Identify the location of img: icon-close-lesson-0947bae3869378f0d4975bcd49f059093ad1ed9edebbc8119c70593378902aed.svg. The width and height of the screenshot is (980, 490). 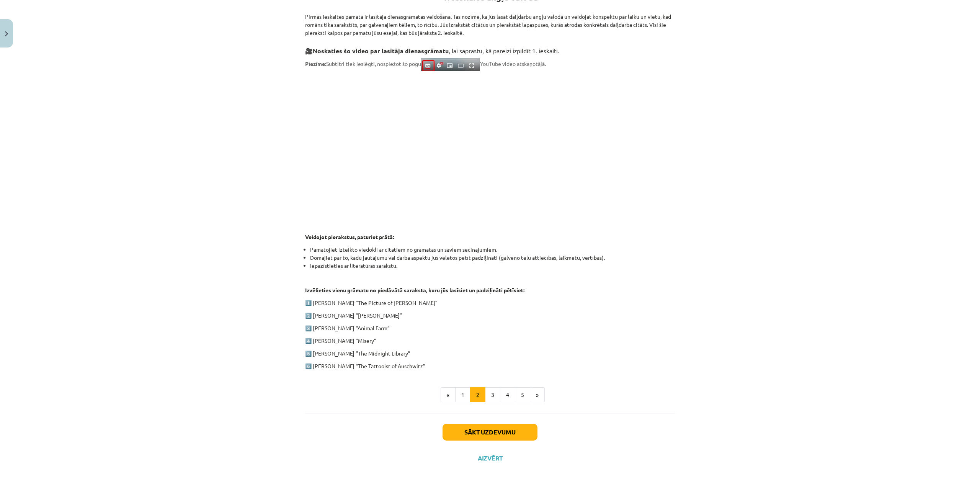
(7, 34).